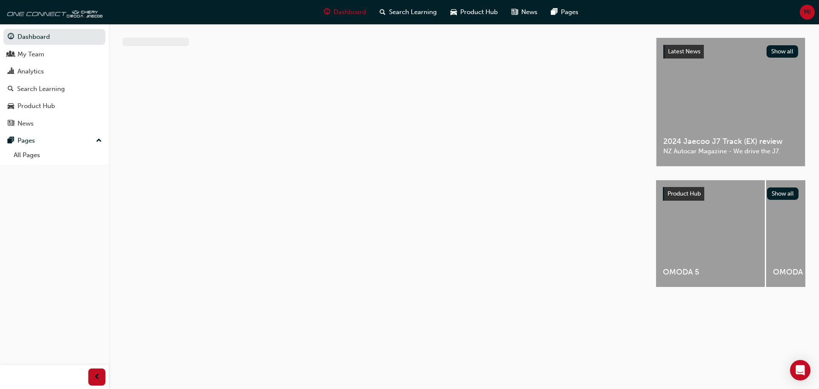 This screenshot has width=819, height=389. I want to click on img: oneconnect, so click(53, 12).